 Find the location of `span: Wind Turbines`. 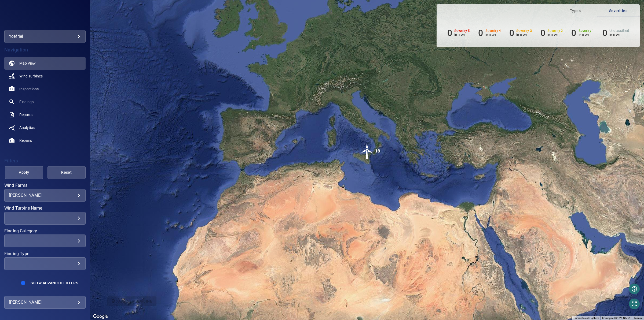

span: Wind Turbines is located at coordinates (31, 76).